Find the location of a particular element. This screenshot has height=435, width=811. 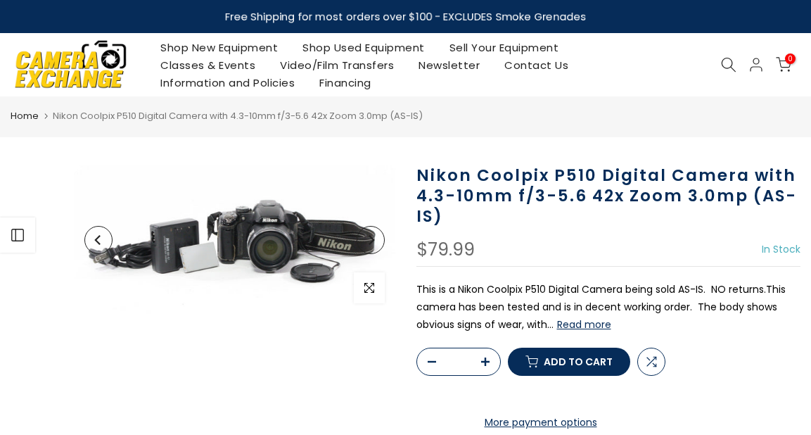

span: In Stock is located at coordinates (781, 249).